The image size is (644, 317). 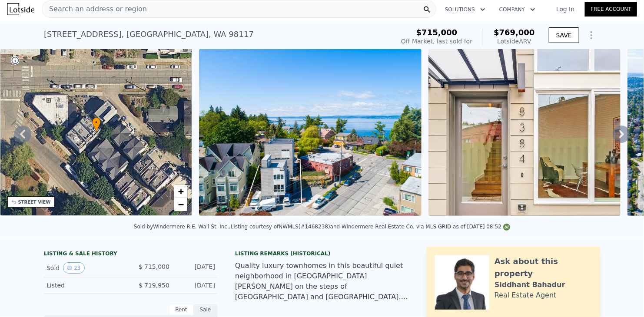 What do you see at coordinates (154, 285) in the screenshot?
I see `span: $ 719,950` at bounding box center [154, 285].